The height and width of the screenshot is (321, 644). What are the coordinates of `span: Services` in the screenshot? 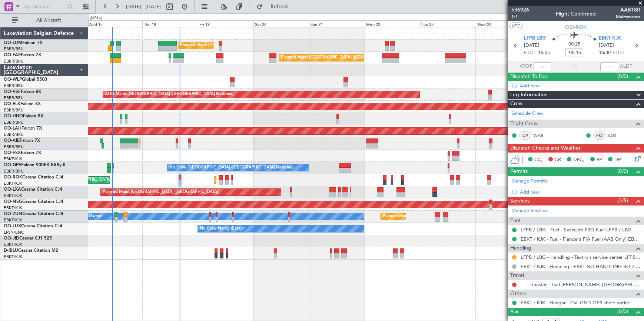 It's located at (519, 201).